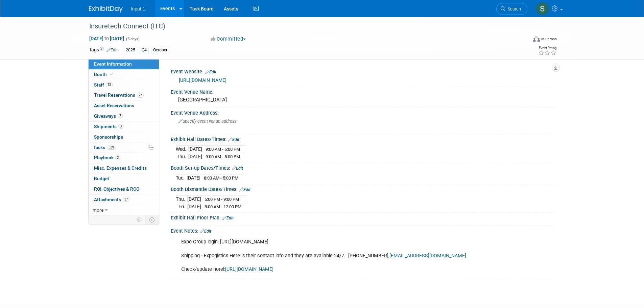  Describe the element at coordinates (103, 50) in the screenshot. I see `td: Tags` at that location.